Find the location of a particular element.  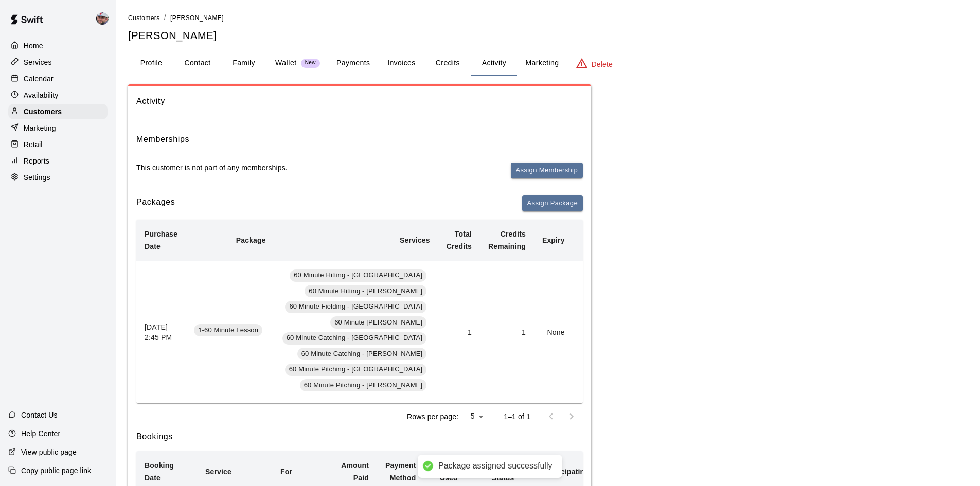

p: Customers is located at coordinates (43, 111).